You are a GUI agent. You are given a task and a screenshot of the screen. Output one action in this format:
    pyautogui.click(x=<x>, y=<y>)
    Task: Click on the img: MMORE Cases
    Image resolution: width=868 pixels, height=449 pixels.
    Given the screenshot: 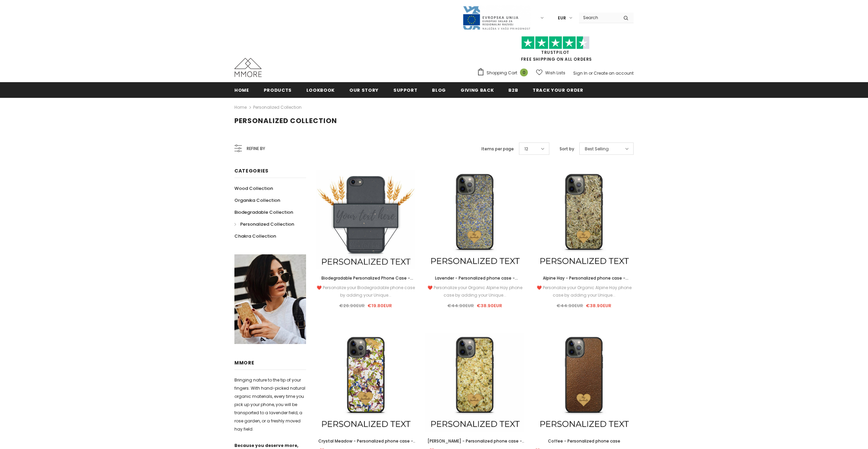 What is the action you would take?
    pyautogui.click(x=248, y=67)
    